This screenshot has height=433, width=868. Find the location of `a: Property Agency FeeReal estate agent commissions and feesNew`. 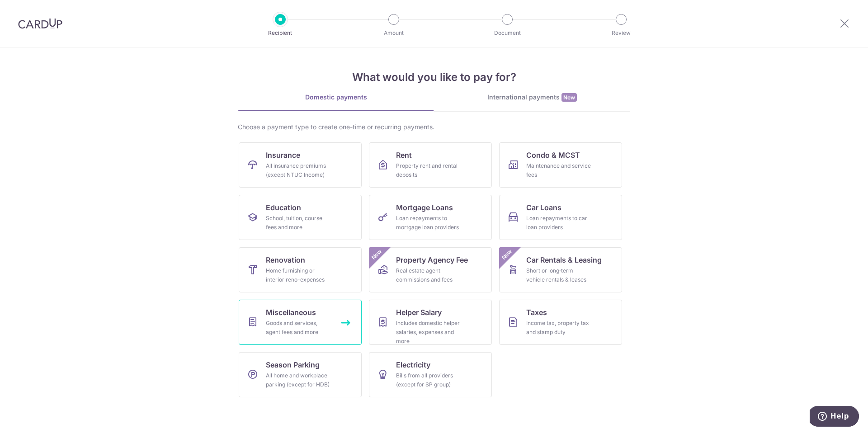

a: Property Agency FeeReal estate agent commissions and feesNew is located at coordinates (431, 269).